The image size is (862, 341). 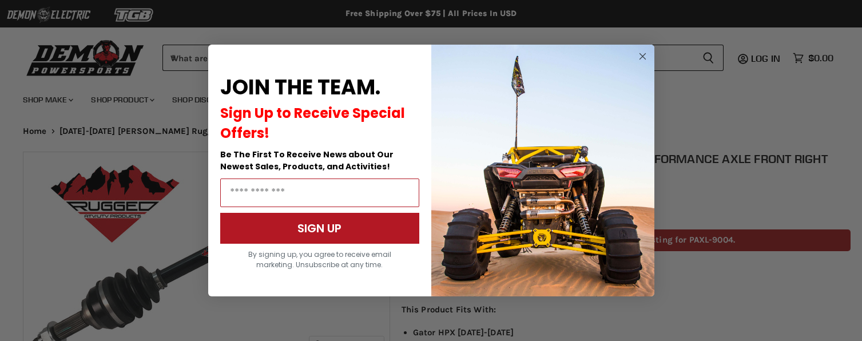 What do you see at coordinates (320, 228) in the screenshot?
I see `button: SIGN UP` at bounding box center [320, 228].